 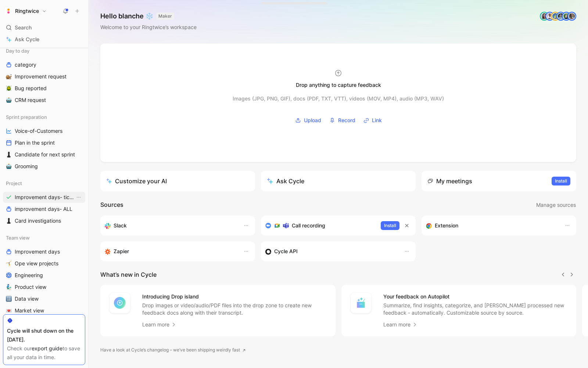 What do you see at coordinates (44, 252) in the screenshot?
I see `a: Improvement days` at bounding box center [44, 252].